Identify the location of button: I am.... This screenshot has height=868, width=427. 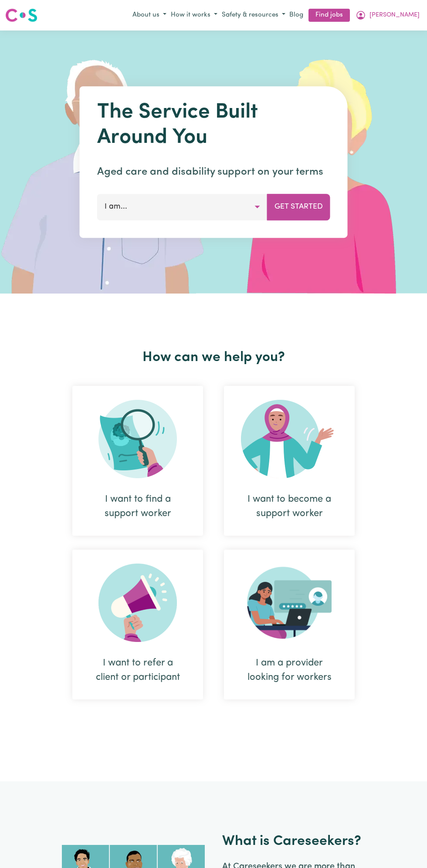
(182, 207).